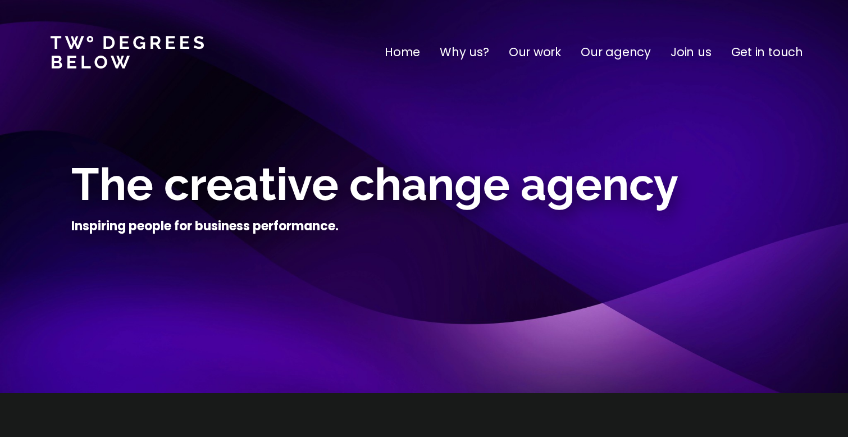  What do you see at coordinates (465, 52) in the screenshot?
I see `a: Why us?` at bounding box center [465, 52].